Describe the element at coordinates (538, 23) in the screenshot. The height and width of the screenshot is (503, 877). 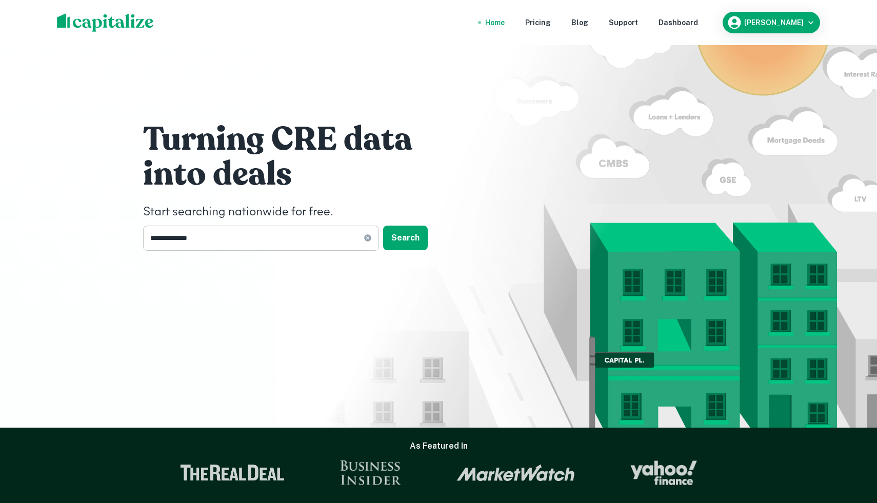
I see `div: Pricing` at that location.